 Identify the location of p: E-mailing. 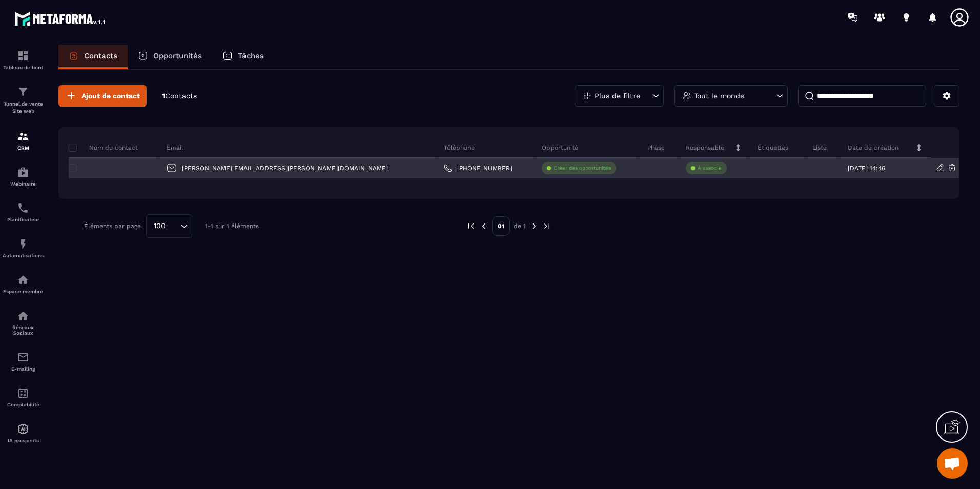
(23, 369).